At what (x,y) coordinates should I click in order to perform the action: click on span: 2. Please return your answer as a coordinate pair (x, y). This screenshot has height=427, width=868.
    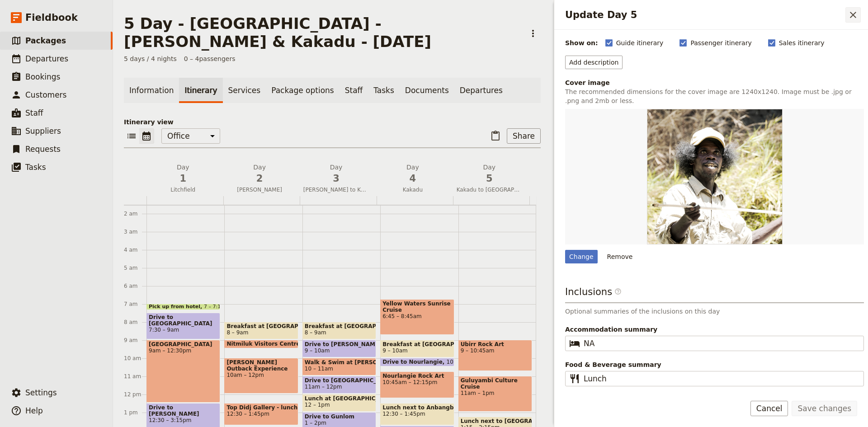
    Looking at the image, I should click on (259, 179).